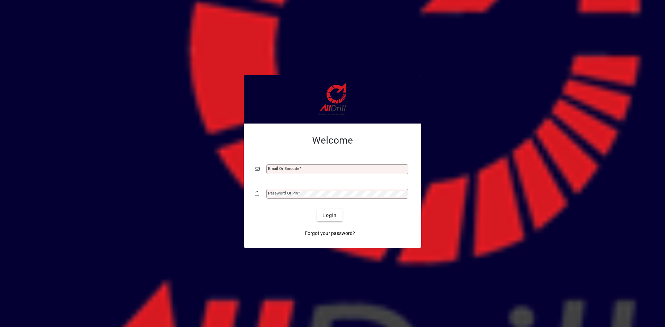 This screenshot has width=665, height=327. Describe the element at coordinates (283, 193) in the screenshot. I see `mat-label: Password or Pin` at that location.